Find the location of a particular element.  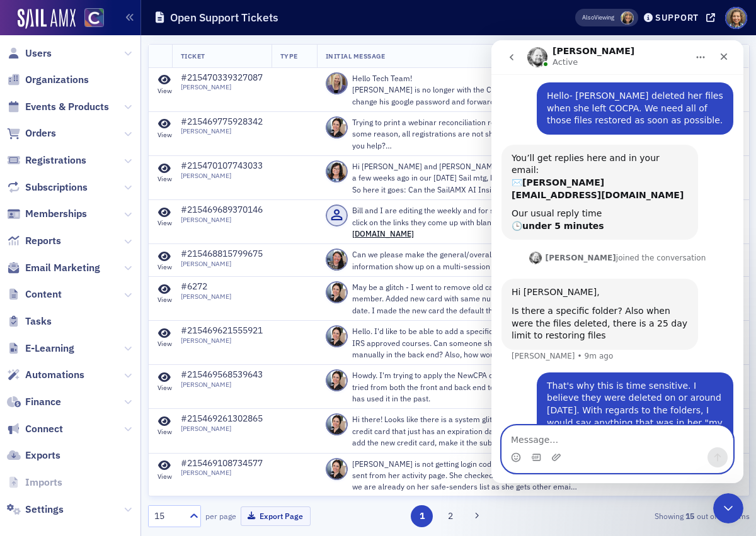

p: Can we please make the general/overall compliance information show up on a multi-session event? is located at coordinates (465, 260).